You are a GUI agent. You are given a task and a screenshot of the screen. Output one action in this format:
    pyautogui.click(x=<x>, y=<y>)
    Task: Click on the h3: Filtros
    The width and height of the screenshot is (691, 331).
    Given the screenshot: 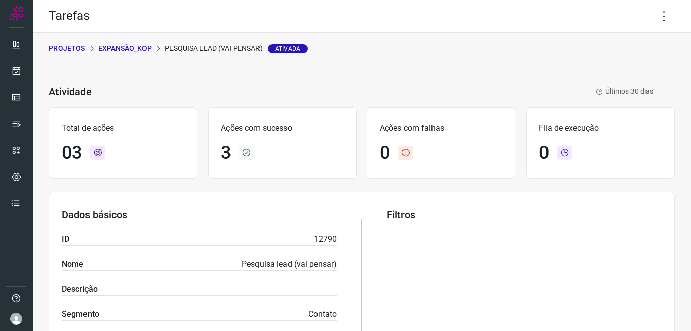 What is the action you would take?
    pyautogui.click(x=524, y=215)
    